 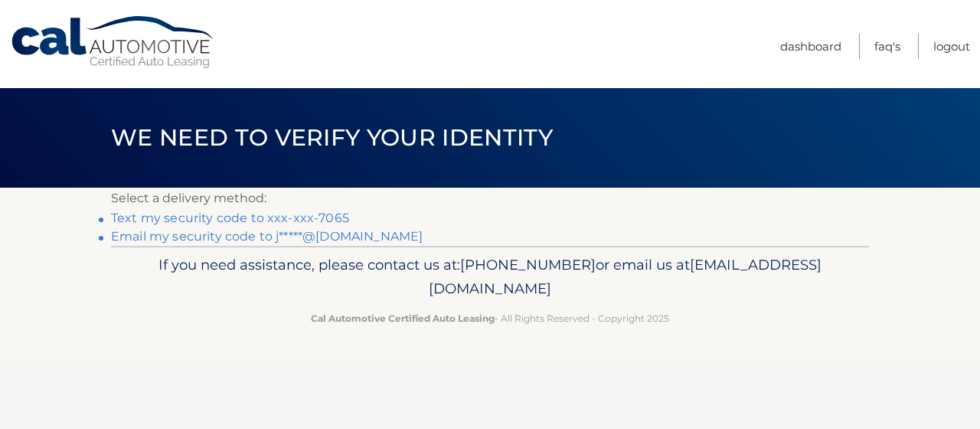 What do you see at coordinates (811, 46) in the screenshot?
I see `a: Dashboard` at bounding box center [811, 46].